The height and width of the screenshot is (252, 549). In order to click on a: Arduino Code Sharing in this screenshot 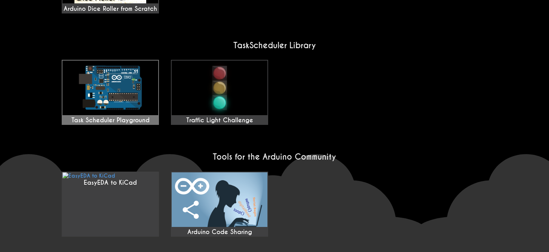, I will do `click(219, 204)`.